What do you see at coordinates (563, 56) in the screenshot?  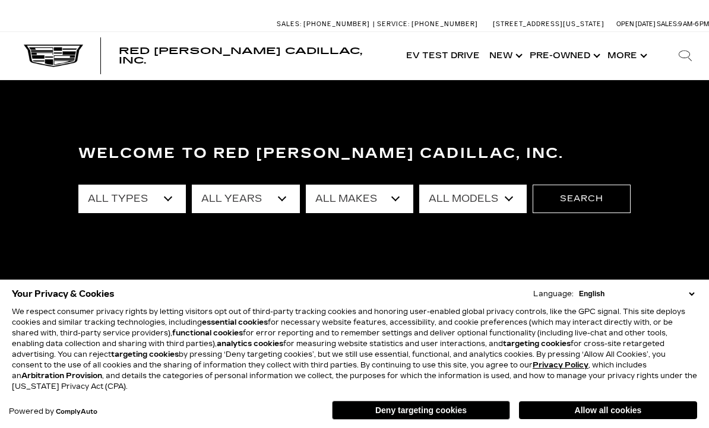 I see `a: Pre-Owned` at bounding box center [563, 56].